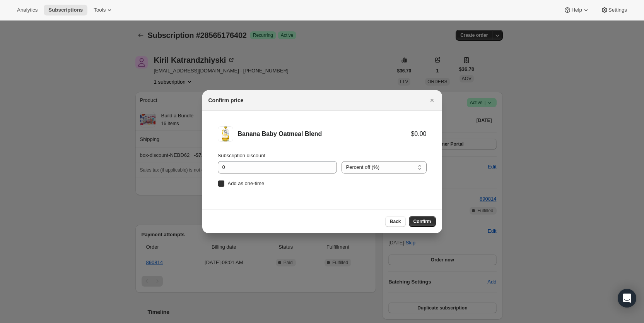  I want to click on div: Banana Baby Oatmeal Blend, so click(325, 134).